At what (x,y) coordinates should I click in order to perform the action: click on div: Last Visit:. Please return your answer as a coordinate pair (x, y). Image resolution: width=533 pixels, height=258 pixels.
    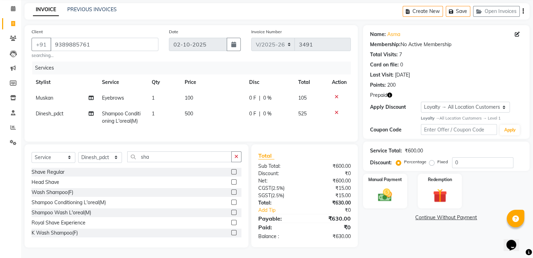
    Looking at the image, I should click on (381, 75).